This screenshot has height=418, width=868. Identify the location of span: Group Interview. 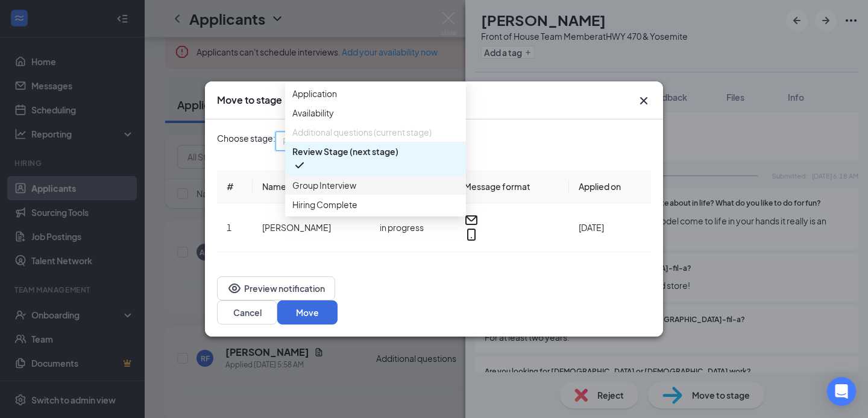
(324, 185).